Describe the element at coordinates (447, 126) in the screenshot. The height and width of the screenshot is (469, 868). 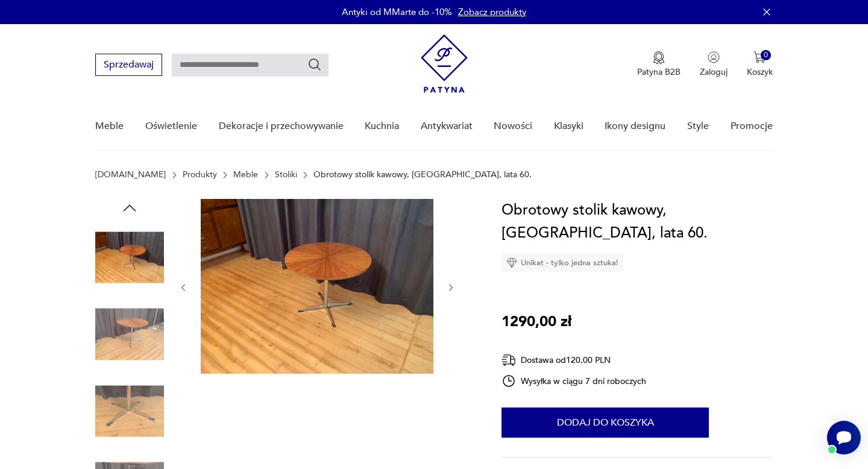
I see `a: Antykwariat` at that location.